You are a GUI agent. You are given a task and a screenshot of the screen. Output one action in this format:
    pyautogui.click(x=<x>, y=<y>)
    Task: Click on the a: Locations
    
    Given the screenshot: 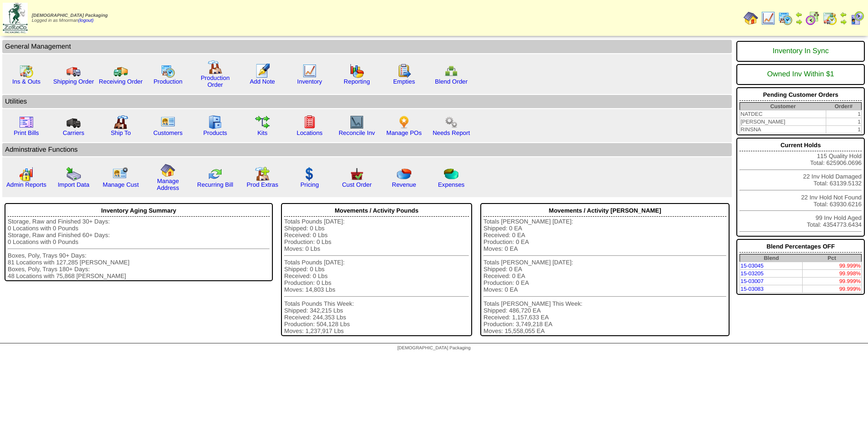 What is the action you would take?
    pyautogui.click(x=309, y=132)
    